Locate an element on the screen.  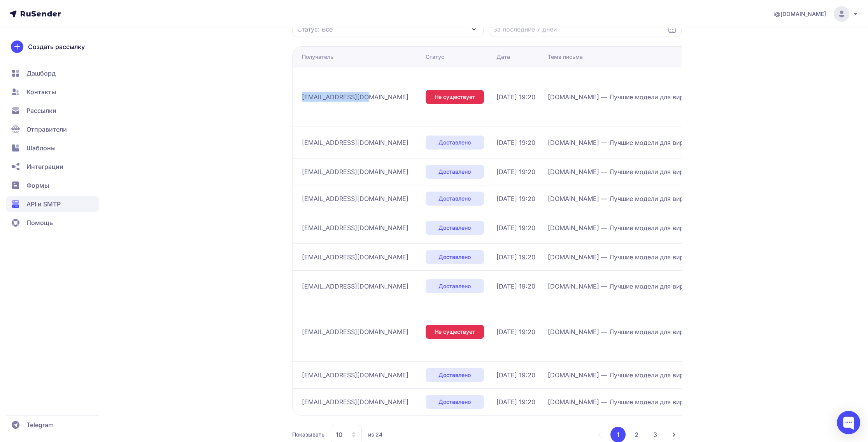
a: Telegram is located at coordinates (53, 425).